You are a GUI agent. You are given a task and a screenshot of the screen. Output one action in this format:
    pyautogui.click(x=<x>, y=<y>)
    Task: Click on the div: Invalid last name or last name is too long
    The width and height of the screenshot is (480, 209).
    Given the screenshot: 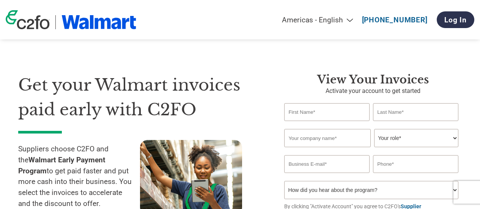 What is the action you would take?
    pyautogui.click(x=415, y=124)
    